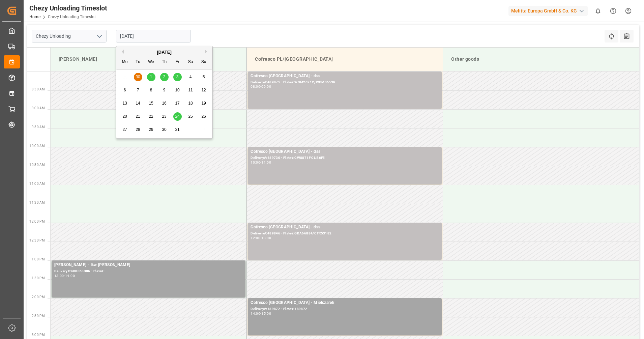 This screenshot has height=339, width=644. I want to click on span: 10:30 AM, so click(37, 165).